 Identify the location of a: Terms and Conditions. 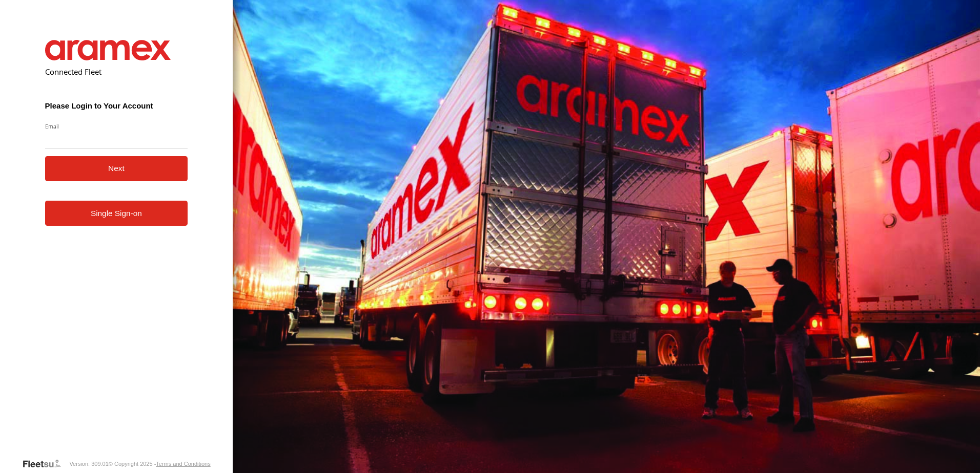
(183, 464).